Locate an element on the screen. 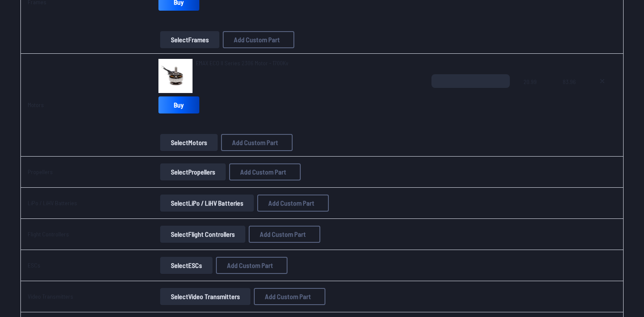 This screenshot has width=644, height=317. a: Flight Controllers is located at coordinates (48, 234).